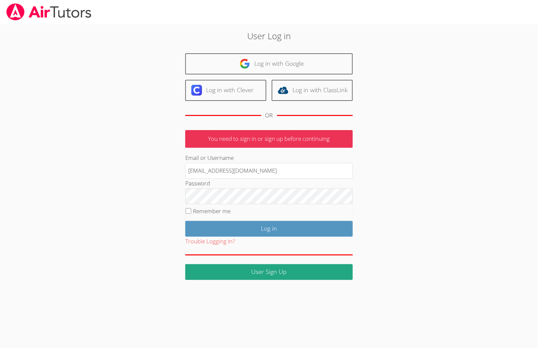 The height and width of the screenshot is (348, 538). I want to click on p: You need to sign in or sign up before continuing, so click(269, 139).